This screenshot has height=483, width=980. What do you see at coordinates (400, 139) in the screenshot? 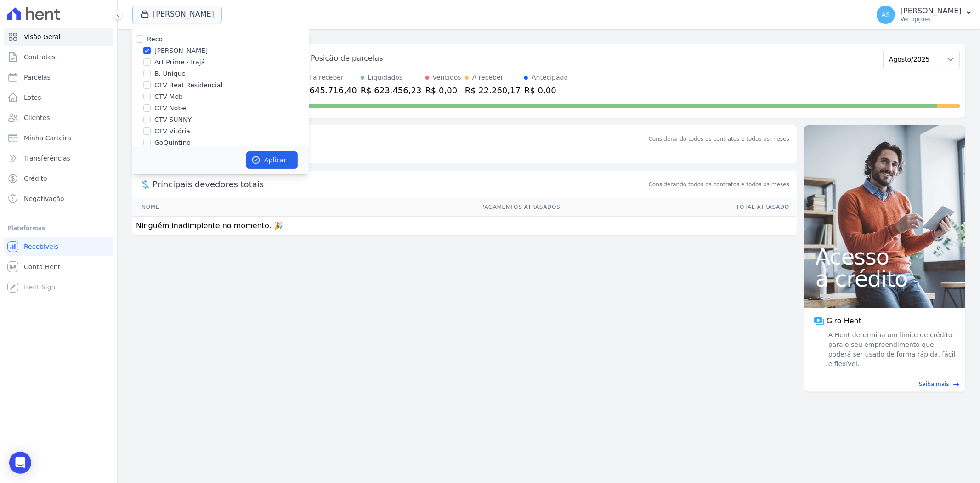
I see `div: Saldo devedor total` at bounding box center [400, 139].